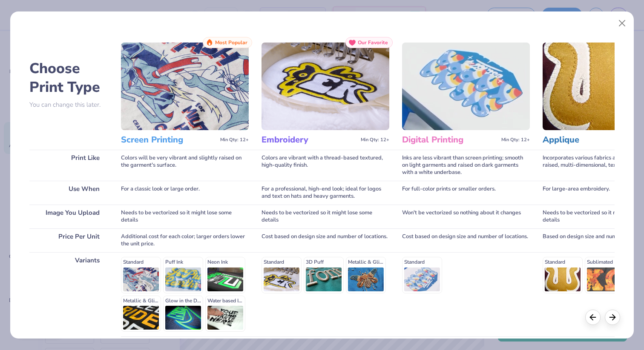 The image size is (644, 350). Describe the element at coordinates (185, 193) in the screenshot. I see `div: For a classic look or large order.` at that location.